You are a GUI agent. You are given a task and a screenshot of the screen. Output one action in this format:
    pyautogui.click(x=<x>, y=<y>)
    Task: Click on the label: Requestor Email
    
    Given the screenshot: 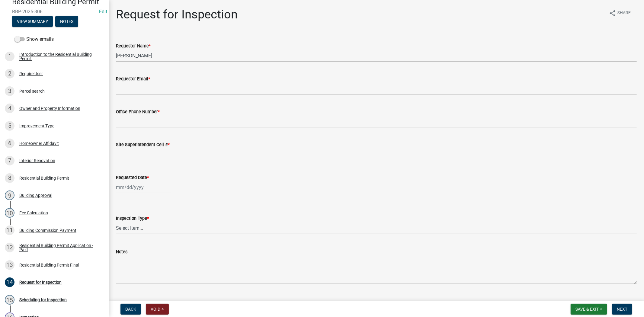 What is the action you would take?
    pyautogui.click(x=133, y=79)
    